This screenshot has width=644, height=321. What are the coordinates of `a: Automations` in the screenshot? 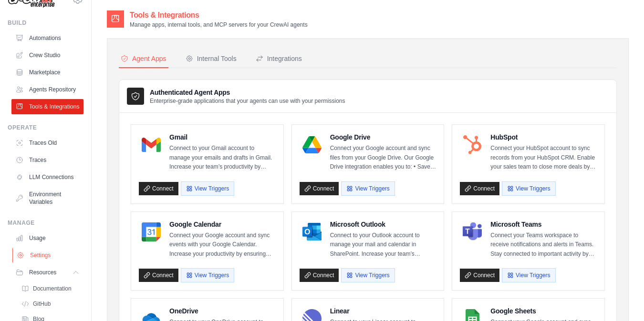 It's located at (47, 38).